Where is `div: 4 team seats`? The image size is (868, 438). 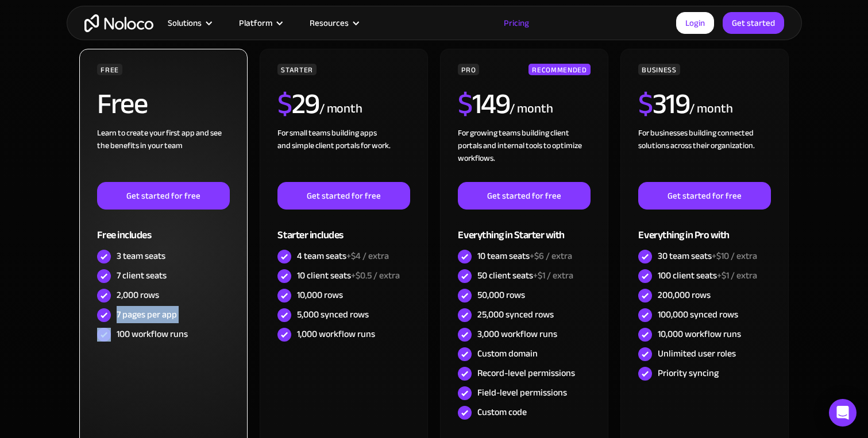
div: 4 team seats is located at coordinates (343, 256).